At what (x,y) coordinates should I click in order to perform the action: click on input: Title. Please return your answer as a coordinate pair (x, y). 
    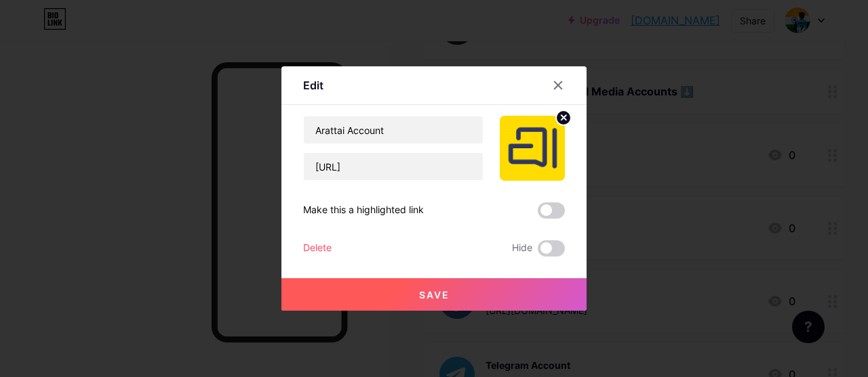
    Looking at the image, I should click on (393, 130).